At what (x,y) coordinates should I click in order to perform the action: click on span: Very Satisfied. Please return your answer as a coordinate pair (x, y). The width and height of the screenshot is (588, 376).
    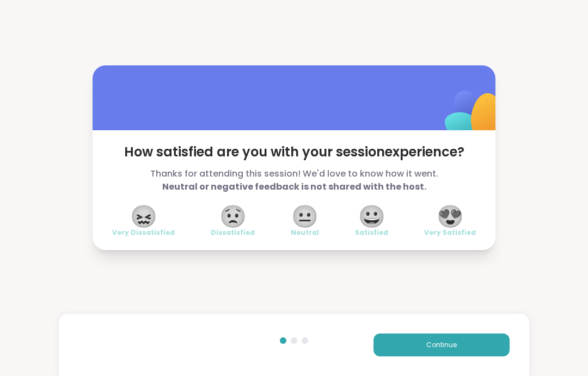
    Looking at the image, I should click on (450, 232).